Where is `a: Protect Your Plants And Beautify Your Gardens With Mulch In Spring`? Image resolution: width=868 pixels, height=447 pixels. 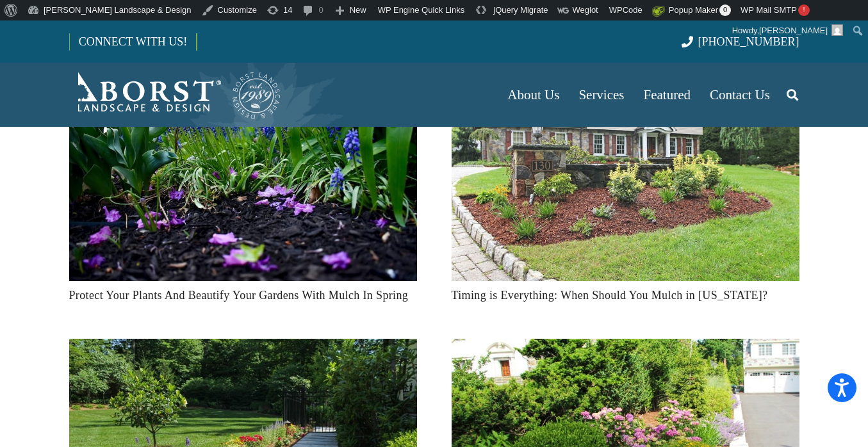
a: Protect Your Plants And Beautify Your Gardens With Mulch In Spring is located at coordinates (239, 296).